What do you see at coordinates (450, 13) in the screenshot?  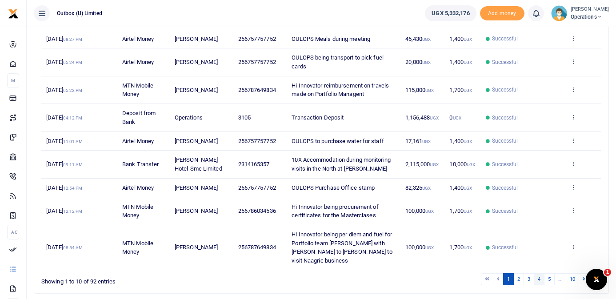 I see `span: UGX 5,332,176` at bounding box center [450, 13].